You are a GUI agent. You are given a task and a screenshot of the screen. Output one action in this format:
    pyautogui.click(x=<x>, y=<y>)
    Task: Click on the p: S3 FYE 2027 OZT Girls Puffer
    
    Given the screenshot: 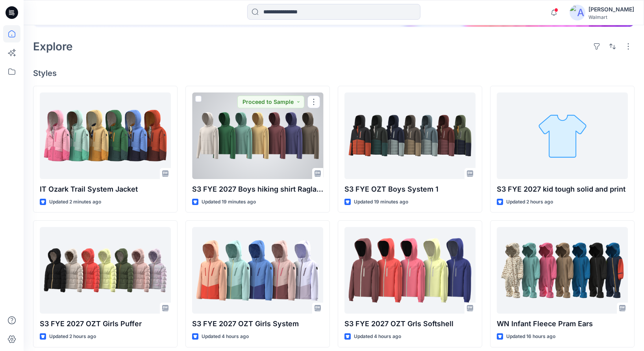 What is the action you would take?
    pyautogui.click(x=105, y=324)
    